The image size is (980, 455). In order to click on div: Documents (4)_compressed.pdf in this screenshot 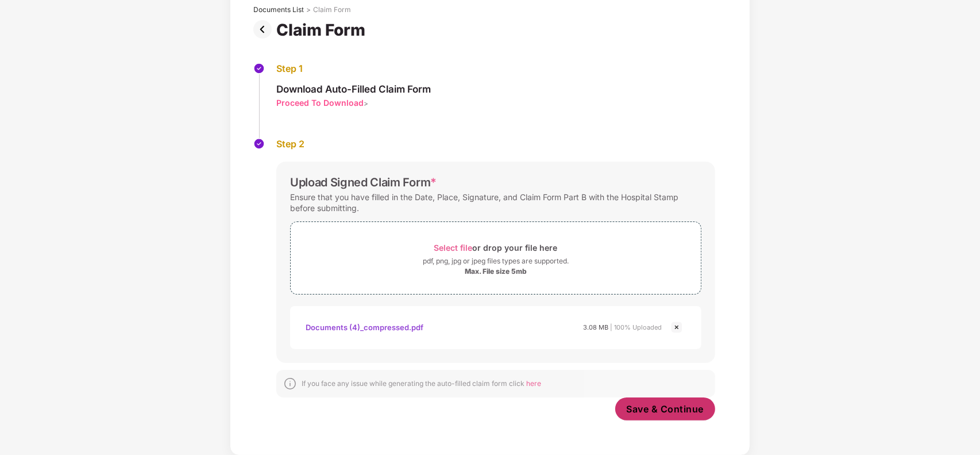, I will do `click(364, 327)`.